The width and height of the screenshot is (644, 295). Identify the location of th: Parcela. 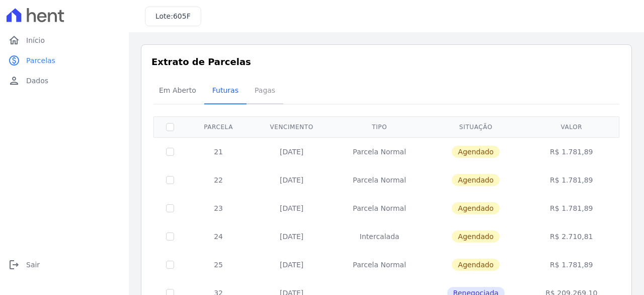
(219, 126).